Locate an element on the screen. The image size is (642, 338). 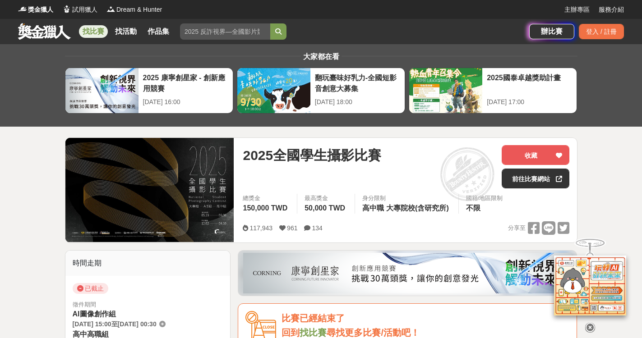
div: 國籍/地區限制 is located at coordinates (485, 199).